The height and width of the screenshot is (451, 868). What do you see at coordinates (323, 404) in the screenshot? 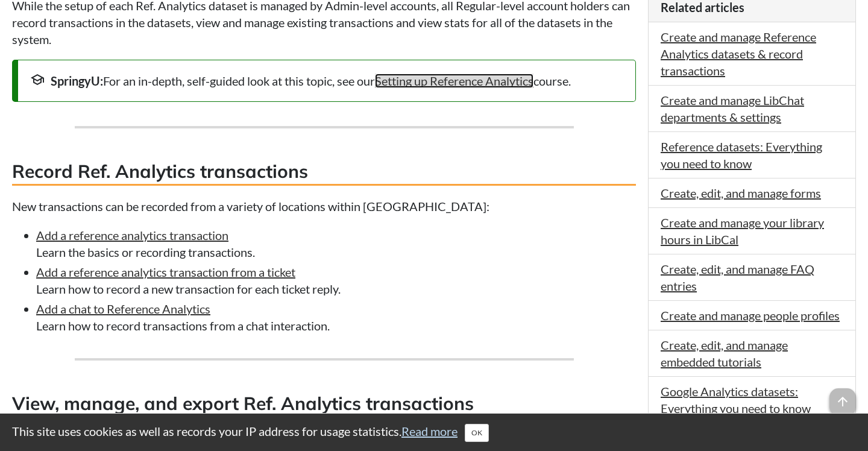
I see `h3: View, manage, and export Ref. Analytics transactions` at bounding box center [323, 404].